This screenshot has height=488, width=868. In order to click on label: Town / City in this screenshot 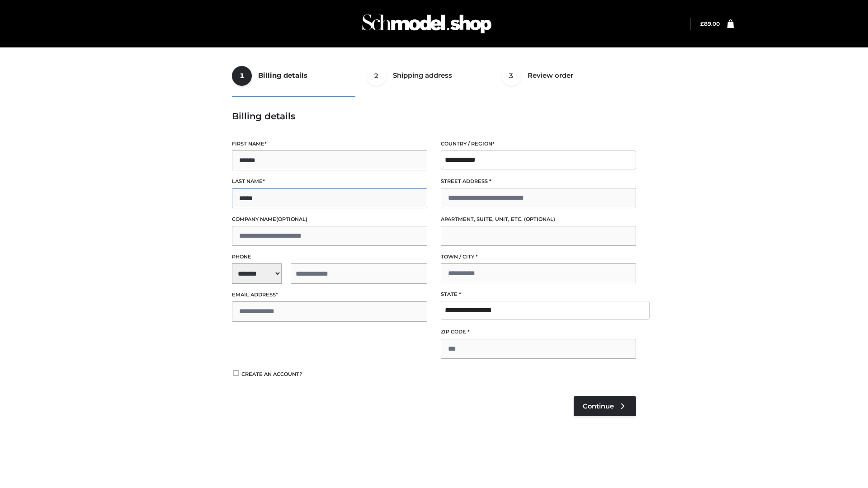, I will do `click(538, 257)`.